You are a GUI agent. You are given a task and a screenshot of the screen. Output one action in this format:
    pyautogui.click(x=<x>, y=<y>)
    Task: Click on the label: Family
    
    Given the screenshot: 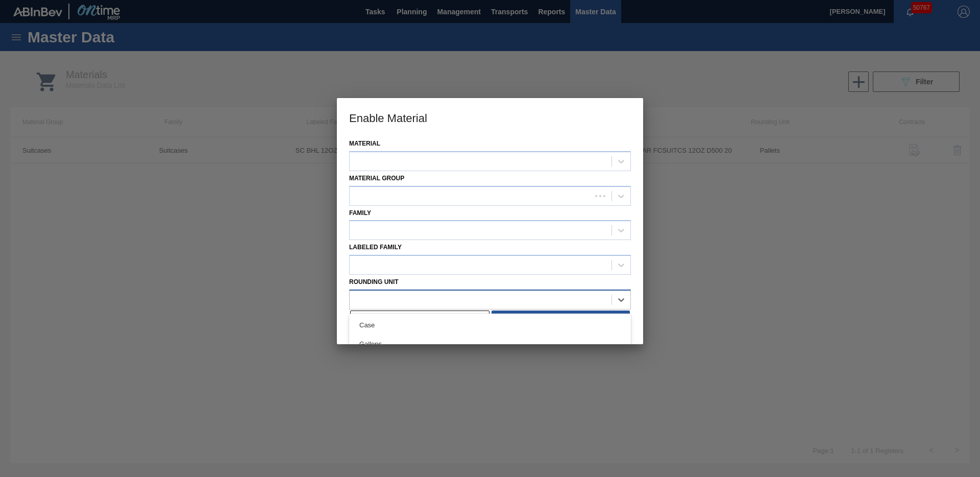 What is the action you would take?
    pyautogui.click(x=360, y=213)
    